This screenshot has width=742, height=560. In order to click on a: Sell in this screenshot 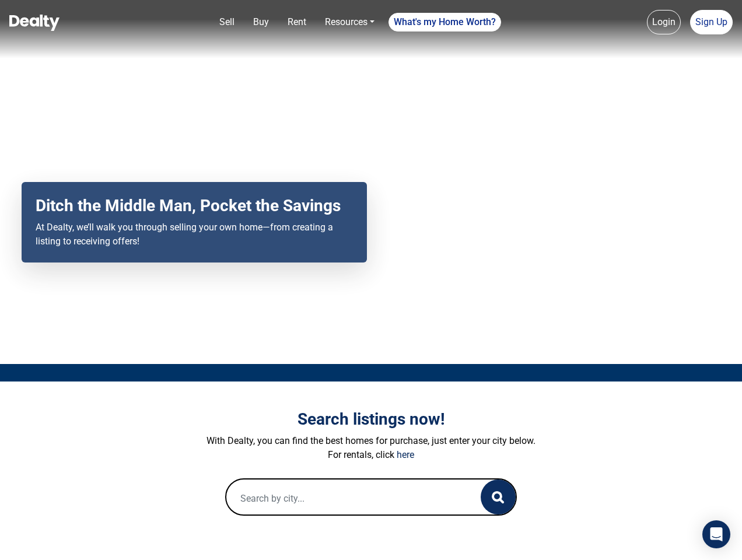, I will do `click(227, 22)`.